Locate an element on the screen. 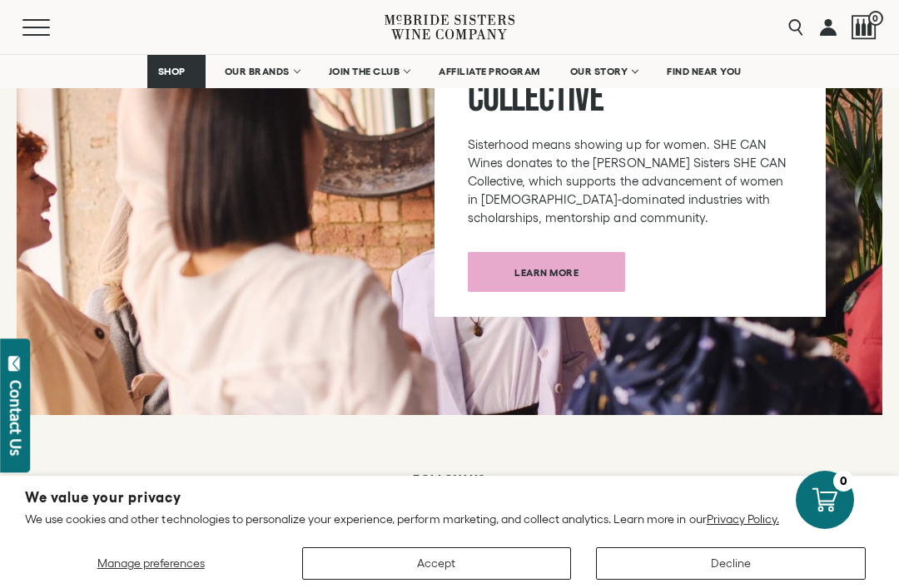 This screenshot has height=588, width=899. button: Accept is located at coordinates (437, 563).